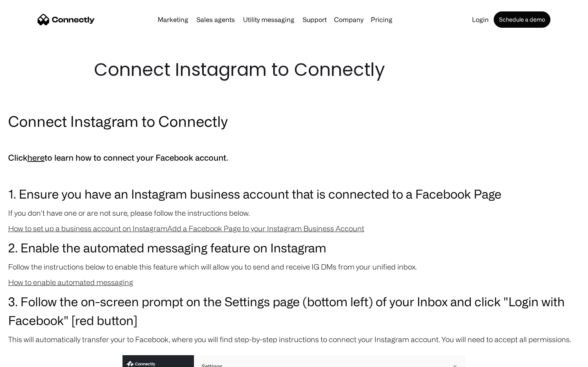  Describe the element at coordinates (294, 248) in the screenshot. I see `h3: 2. Enable the automated messaging feature on Instagram` at that location.